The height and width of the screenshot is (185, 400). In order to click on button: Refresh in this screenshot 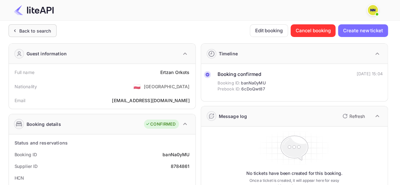, I will do `click(353, 116)`.